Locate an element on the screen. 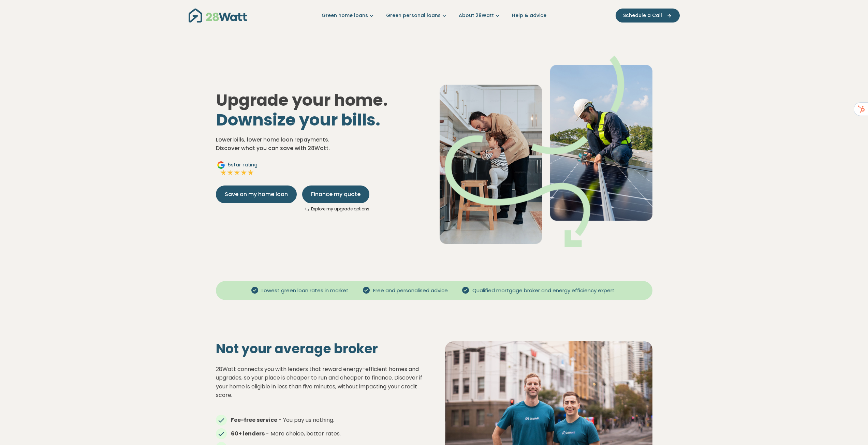 Image resolution: width=868 pixels, height=445 pixels. a: Explore my upgrade options is located at coordinates (340, 209).